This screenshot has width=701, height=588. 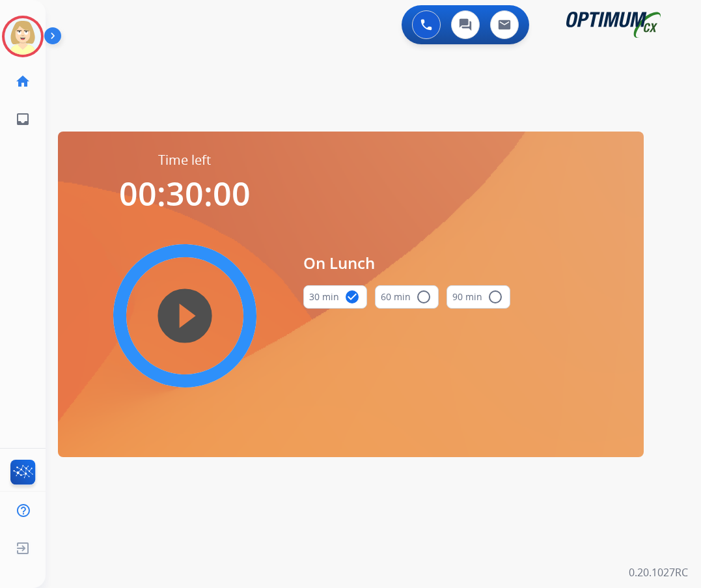 I want to click on mat-icon: play_circle_filled, so click(x=185, y=316).